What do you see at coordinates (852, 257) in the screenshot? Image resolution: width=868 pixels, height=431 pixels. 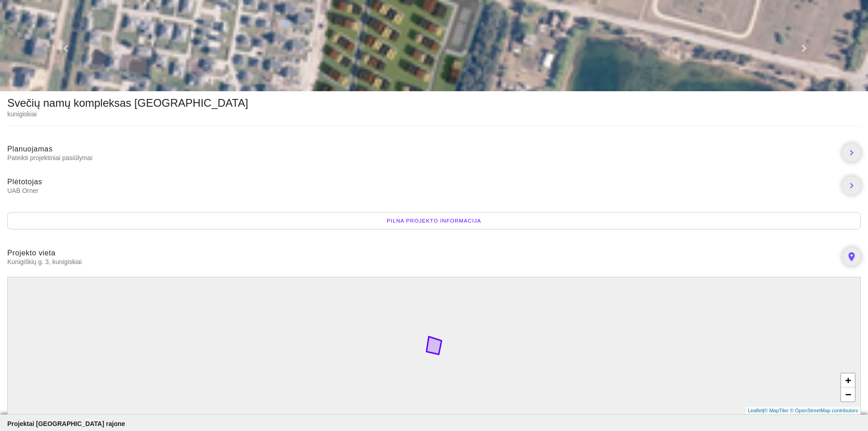 I see `i: place` at bounding box center [852, 257].